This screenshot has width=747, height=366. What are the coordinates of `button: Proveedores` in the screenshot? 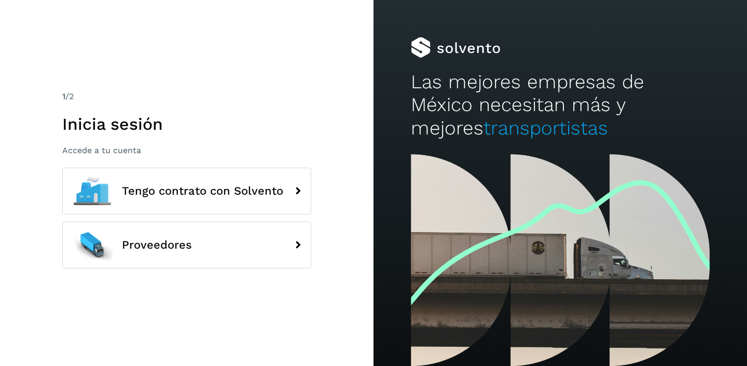 It's located at (187, 245).